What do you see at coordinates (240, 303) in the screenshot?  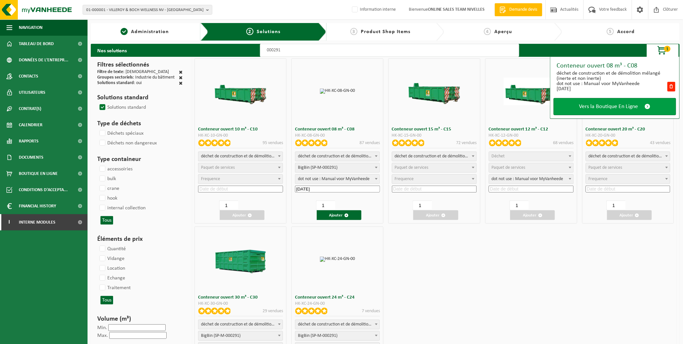 I see `div: HK-XC-30-GN-00` at bounding box center [240, 303].